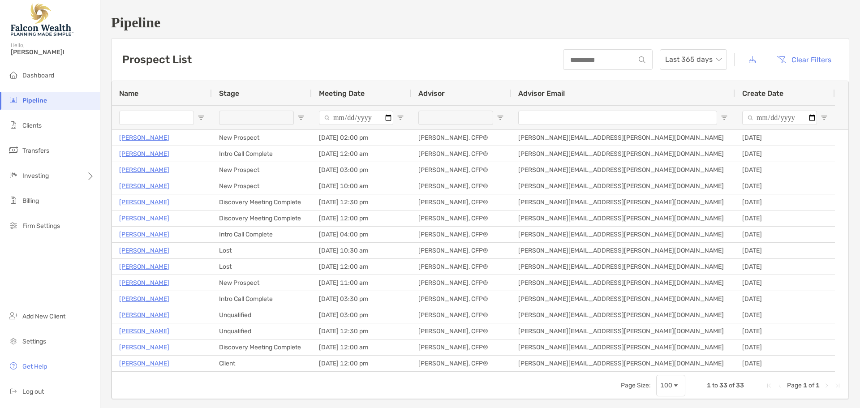  What do you see at coordinates (740, 385) in the screenshot?
I see `span: 33` at bounding box center [740, 385].